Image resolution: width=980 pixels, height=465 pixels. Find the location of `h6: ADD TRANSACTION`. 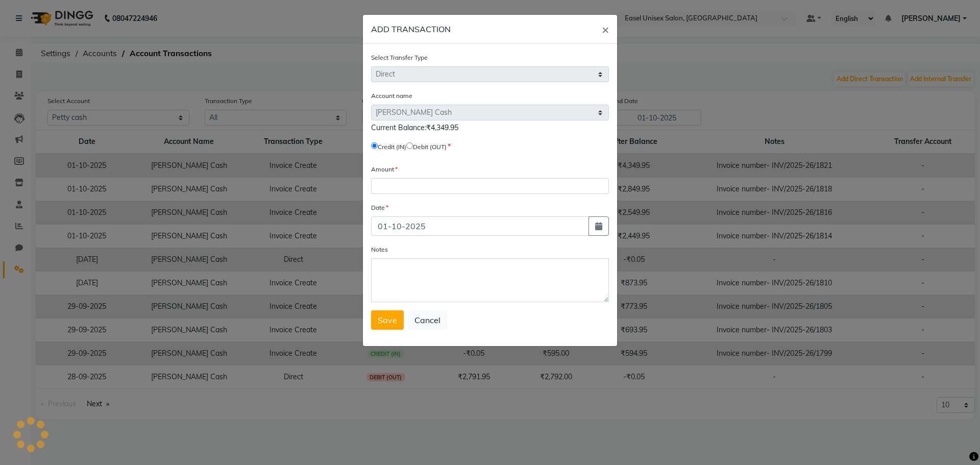

h6: ADD TRANSACTION is located at coordinates (411, 29).